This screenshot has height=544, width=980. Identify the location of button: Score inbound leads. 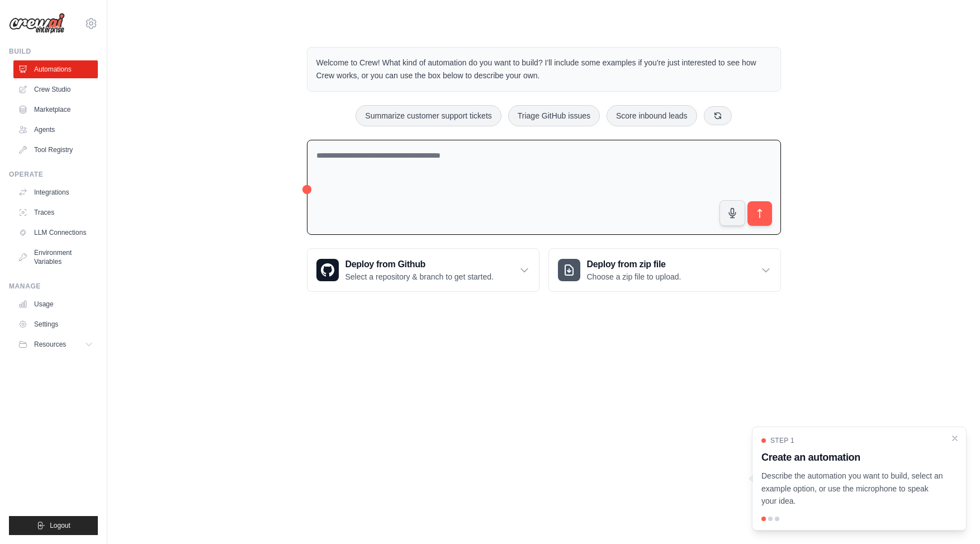
(652, 115).